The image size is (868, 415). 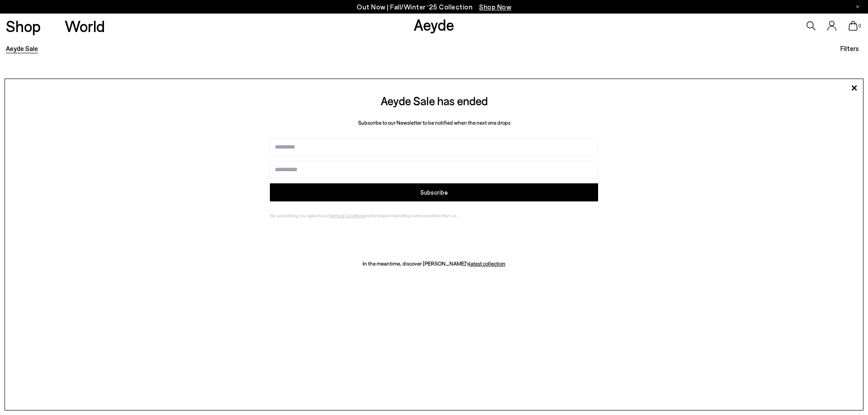 I want to click on p: Out Now | Fall/Winter ‘25 Collection, so click(x=434, y=6).